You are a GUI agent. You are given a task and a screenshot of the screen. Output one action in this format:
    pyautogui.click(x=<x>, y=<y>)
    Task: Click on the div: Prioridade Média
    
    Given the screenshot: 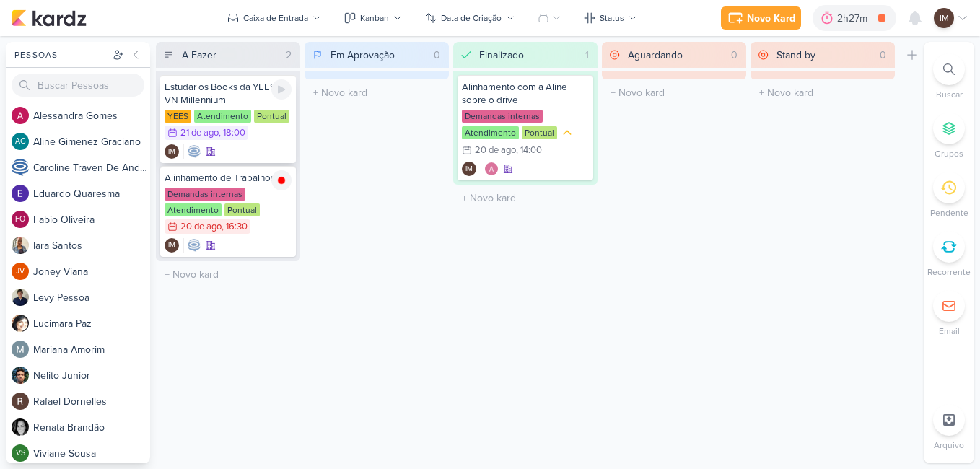 What is the action you would take?
    pyautogui.click(x=567, y=133)
    